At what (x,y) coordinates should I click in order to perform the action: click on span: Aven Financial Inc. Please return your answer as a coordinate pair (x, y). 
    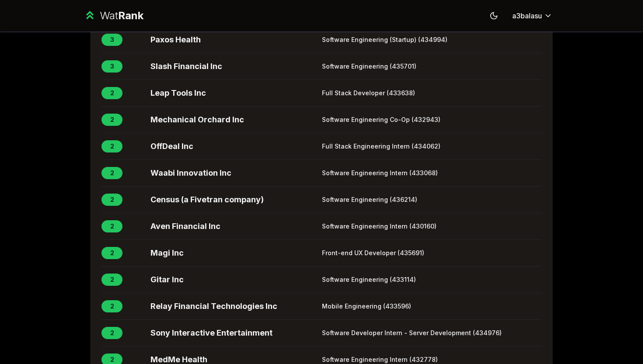
    Looking at the image, I should click on (234, 226).